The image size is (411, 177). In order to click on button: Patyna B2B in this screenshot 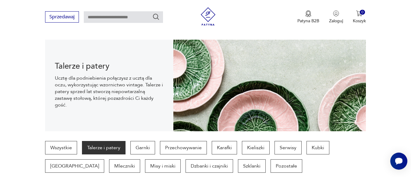, I will do `click(308, 17)`.